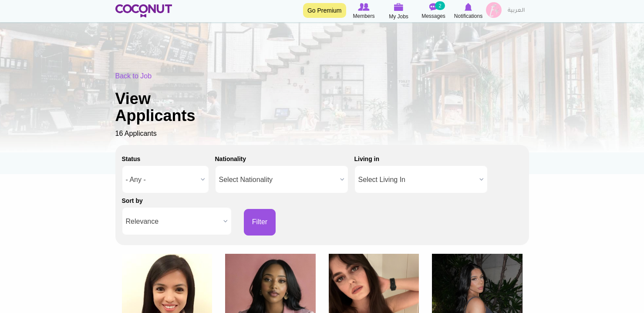 Image resolution: width=644 pixels, height=313 pixels. I want to click on label: Sort by, so click(132, 201).